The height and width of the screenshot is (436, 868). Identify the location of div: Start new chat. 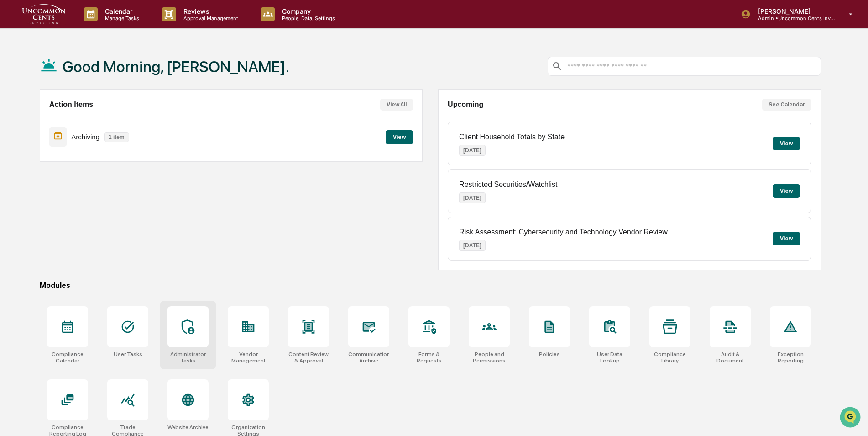
(90, 74).